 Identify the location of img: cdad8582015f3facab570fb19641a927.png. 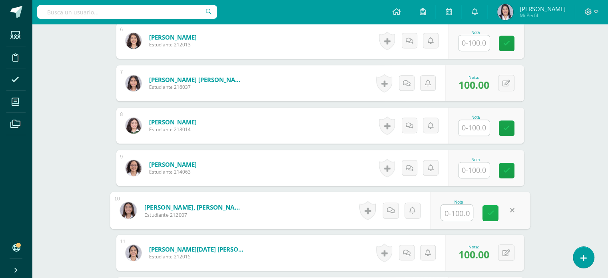
(134, 126).